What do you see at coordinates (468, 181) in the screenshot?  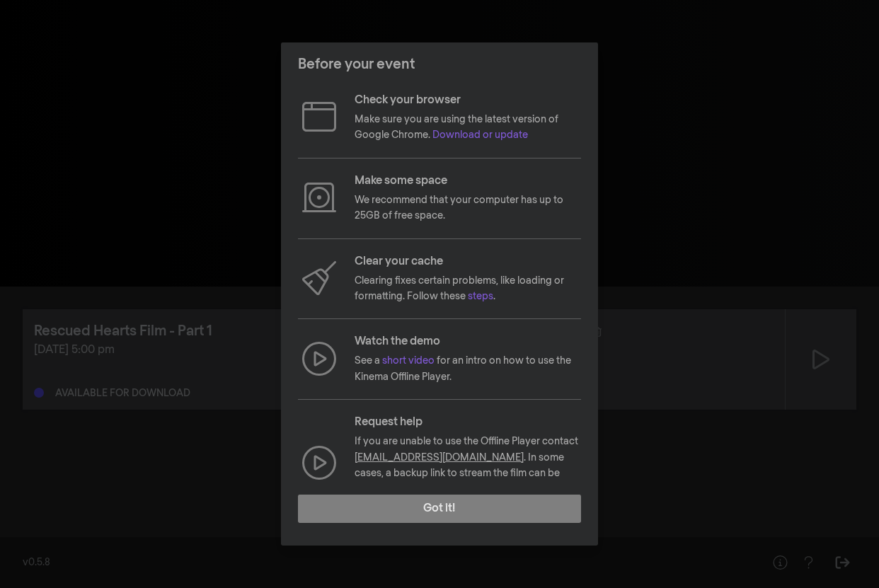 I see `p: Make some space` at bounding box center [468, 181].